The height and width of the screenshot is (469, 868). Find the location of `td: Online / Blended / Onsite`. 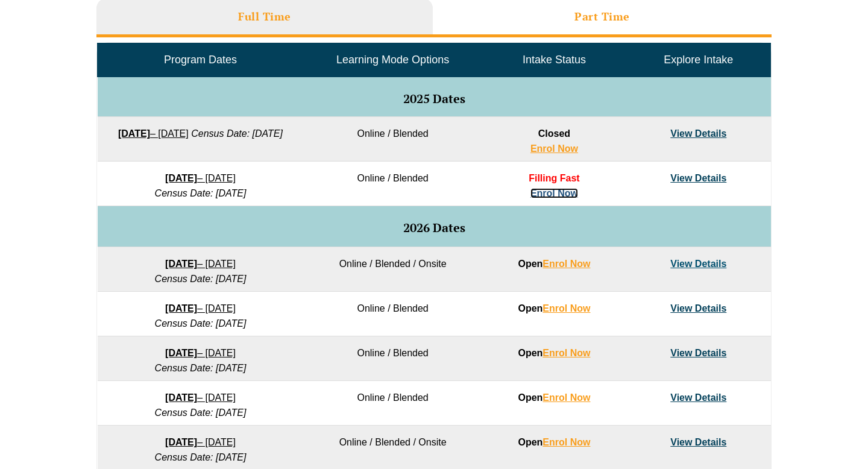

td: Online / Blended / Onsite is located at coordinates (392, 270).